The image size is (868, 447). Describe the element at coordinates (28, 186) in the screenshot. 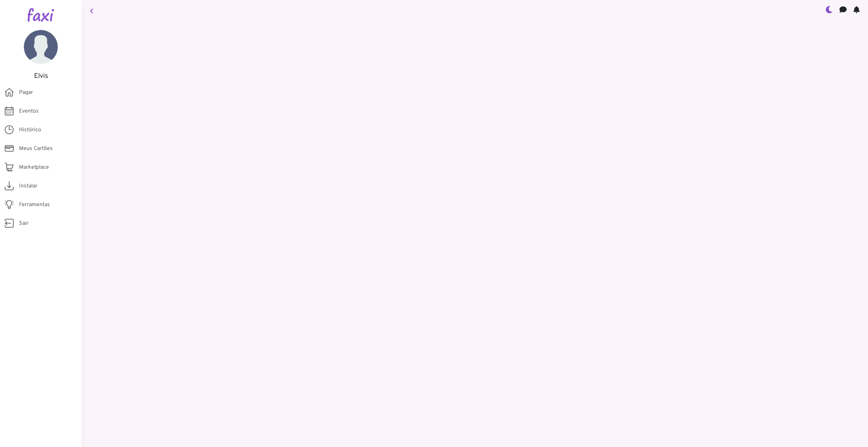

I see `span: Instalar` at that location.